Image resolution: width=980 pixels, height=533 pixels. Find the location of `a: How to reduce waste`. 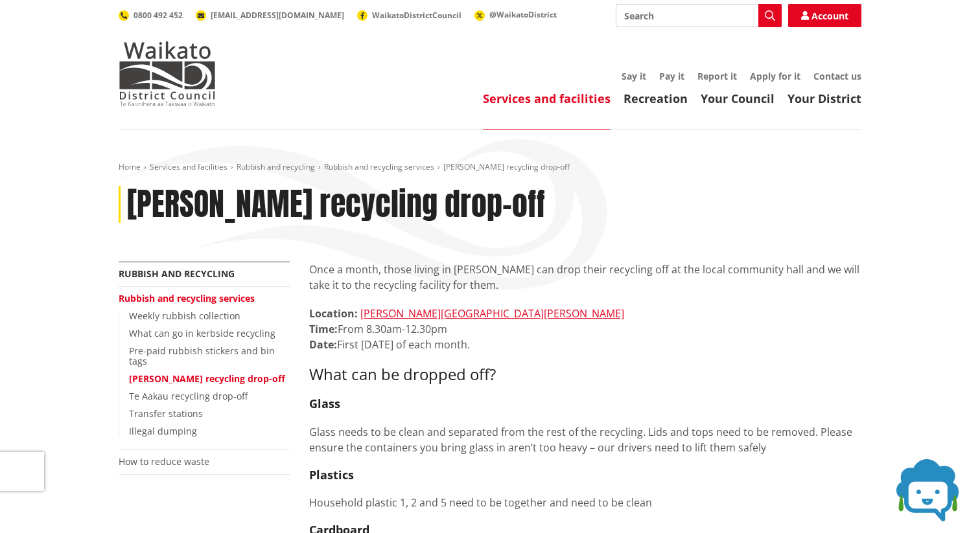

a: How to reduce waste is located at coordinates (164, 461).